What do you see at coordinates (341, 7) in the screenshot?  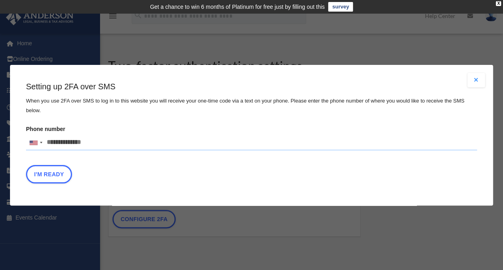 I see `a: survey` at bounding box center [341, 7].